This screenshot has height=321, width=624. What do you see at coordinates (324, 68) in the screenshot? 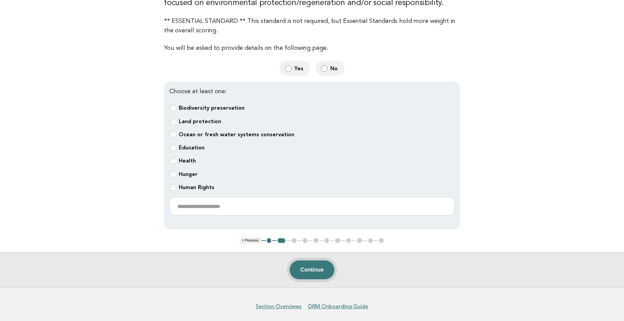
I see `input: No` at bounding box center [324, 68].